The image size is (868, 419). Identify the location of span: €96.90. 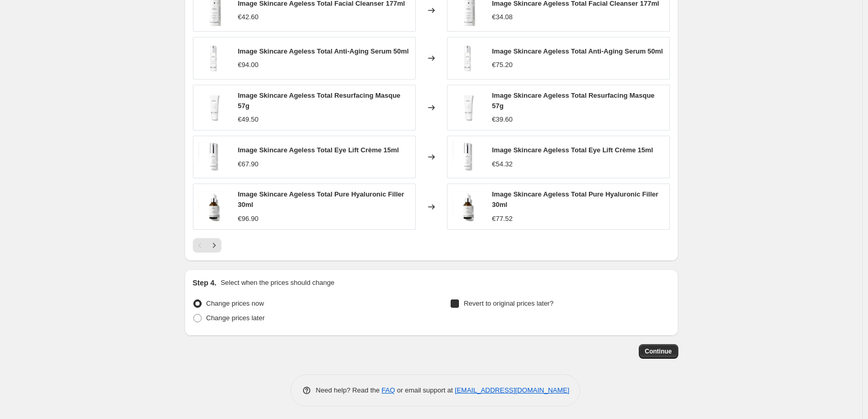
(249, 218).